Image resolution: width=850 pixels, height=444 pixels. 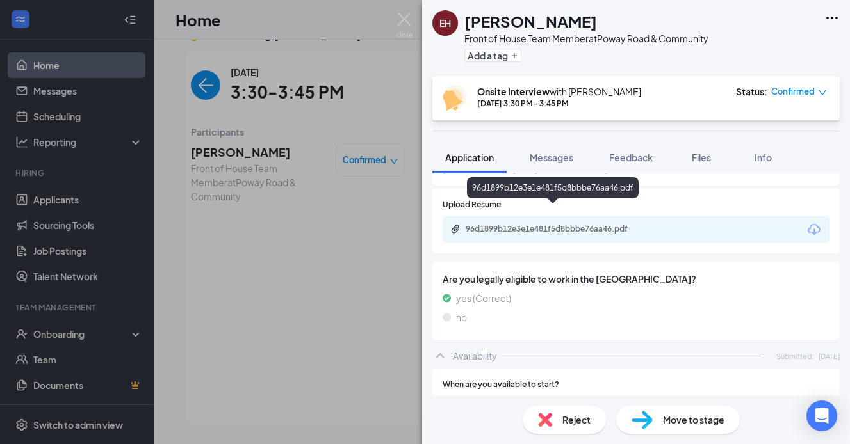 What do you see at coordinates (576, 420) in the screenshot?
I see `span: Reject` at bounding box center [576, 420].